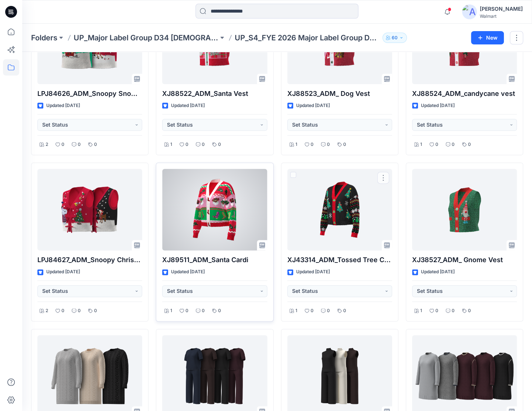 The width and height of the screenshot is (532, 411). I want to click on button: 60, so click(394, 38).